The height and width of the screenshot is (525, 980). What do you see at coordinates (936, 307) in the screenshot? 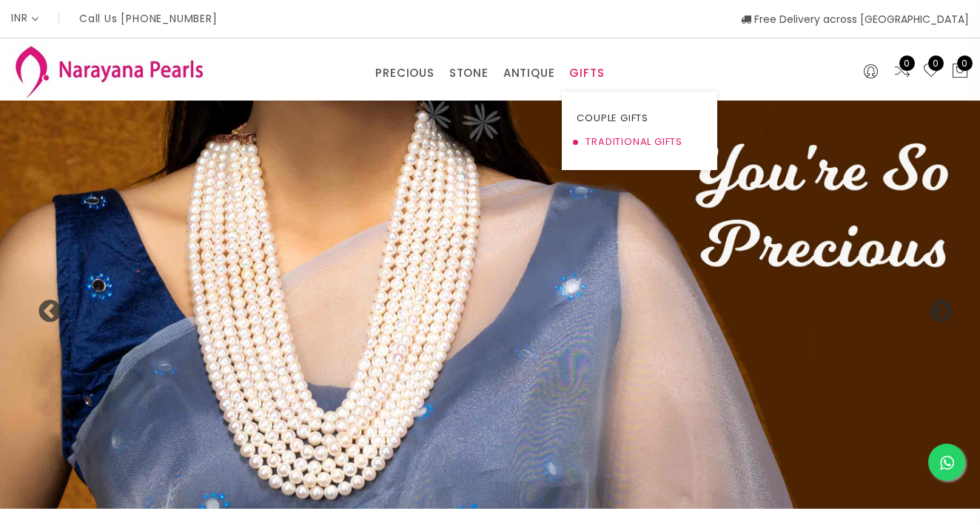
I see `button: Next` at bounding box center [936, 307].